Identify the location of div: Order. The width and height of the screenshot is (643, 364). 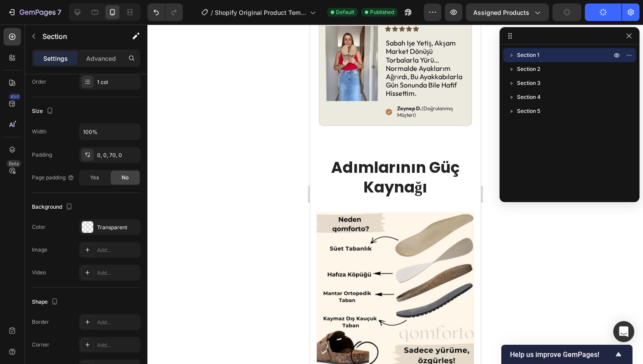
(39, 82).